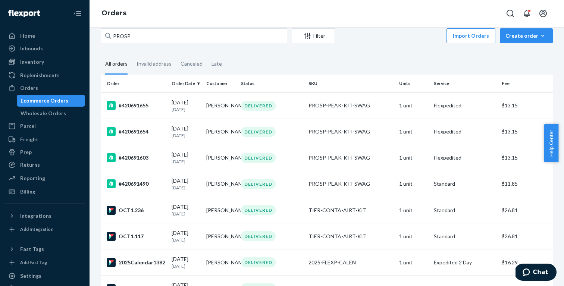  Describe the element at coordinates (136, 106) in the screenshot. I see `div: #420691655` at that location.